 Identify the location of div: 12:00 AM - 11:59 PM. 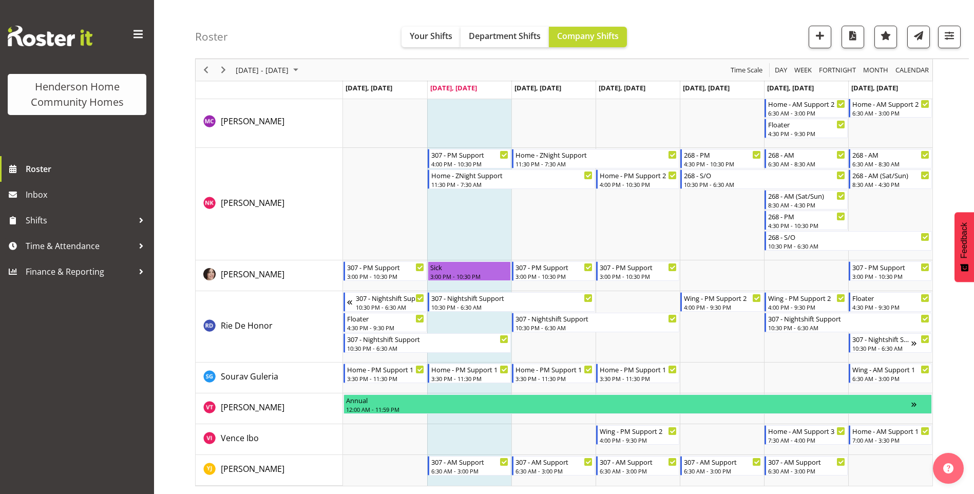
(628, 409).